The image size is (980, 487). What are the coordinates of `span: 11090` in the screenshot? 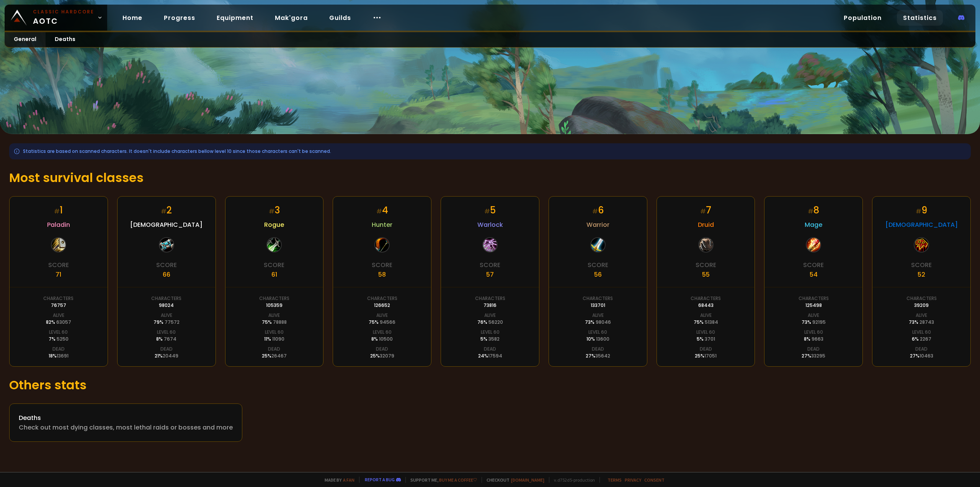 It's located at (278, 339).